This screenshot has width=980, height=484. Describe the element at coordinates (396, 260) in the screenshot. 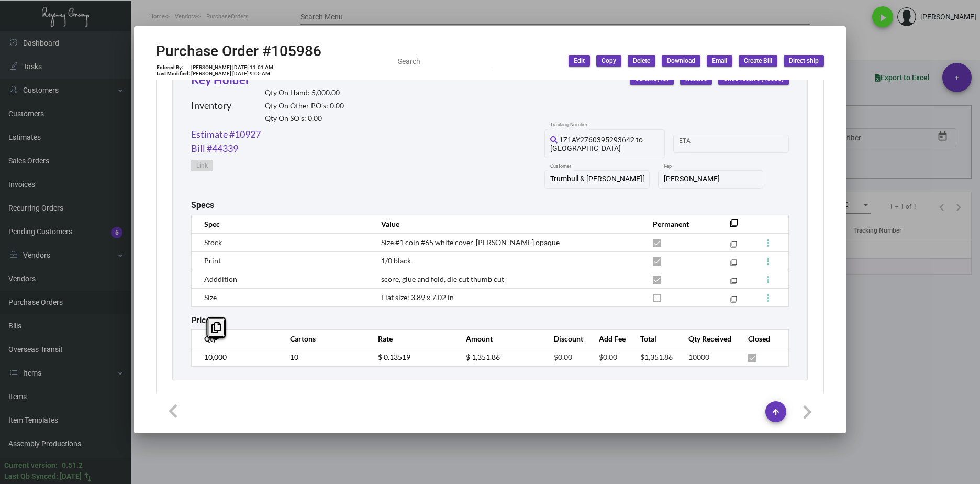

I see `span: 1/0 black` at that location.